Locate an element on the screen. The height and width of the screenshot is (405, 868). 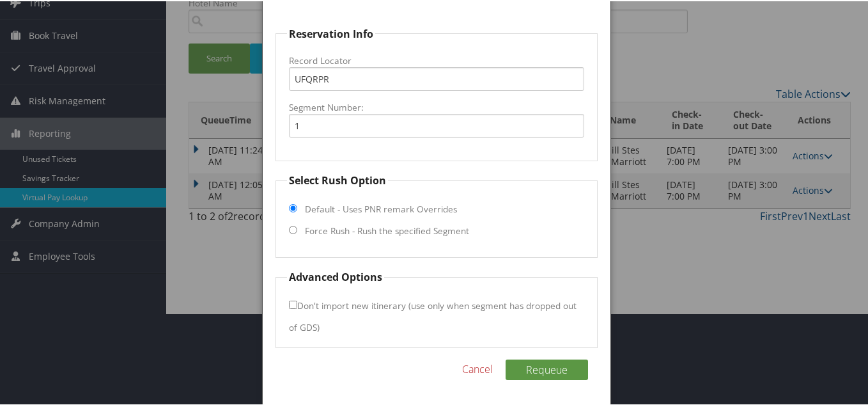
legend: Advanced Options is located at coordinates (335, 275).